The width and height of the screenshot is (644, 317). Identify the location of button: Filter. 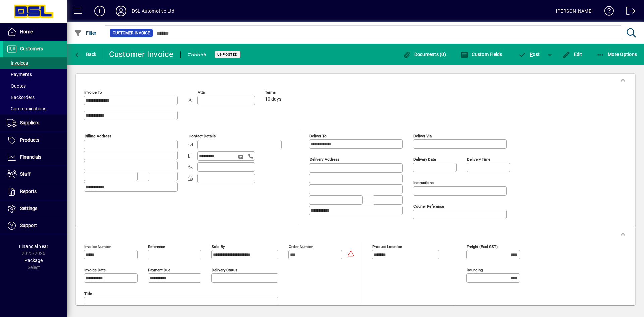
(85, 33).